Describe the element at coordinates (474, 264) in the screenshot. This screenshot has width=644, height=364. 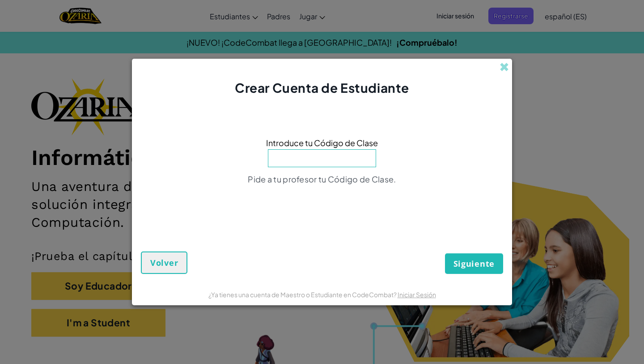
I see `span: Siguiente` at that location.